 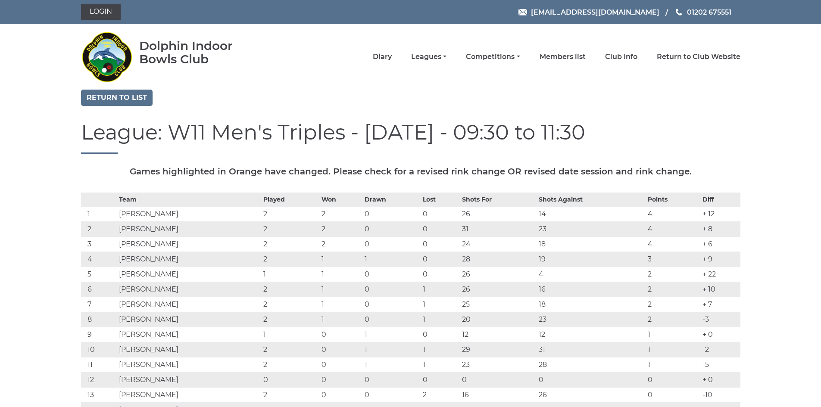 What do you see at coordinates (440, 199) in the screenshot?
I see `th: Lost` at bounding box center [440, 199].